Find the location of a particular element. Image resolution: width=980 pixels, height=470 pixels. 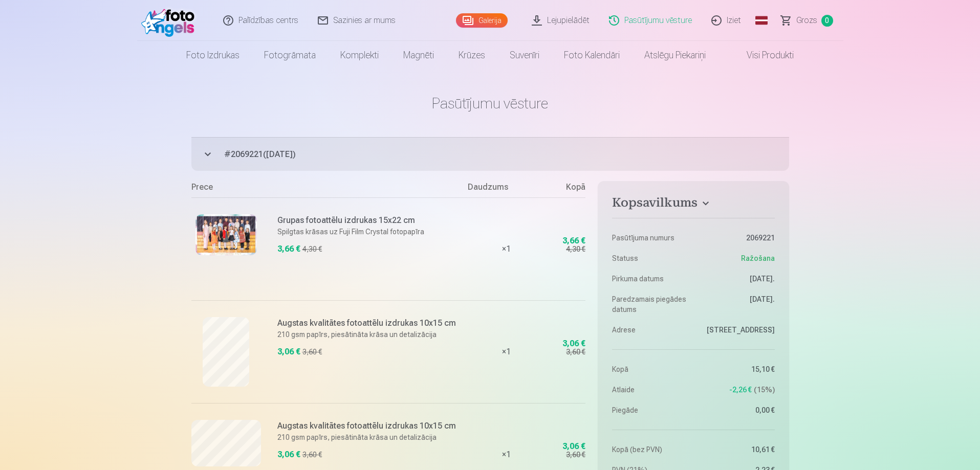

a: Atslēgu piekariņi is located at coordinates (675, 55).